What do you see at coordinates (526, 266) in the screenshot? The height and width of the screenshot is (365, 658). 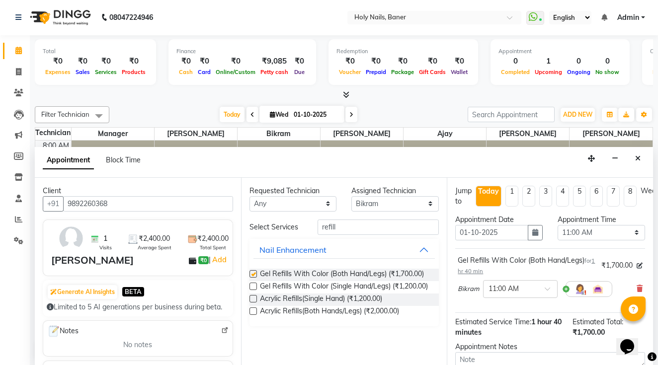 I see `small: for` at bounding box center [526, 266].